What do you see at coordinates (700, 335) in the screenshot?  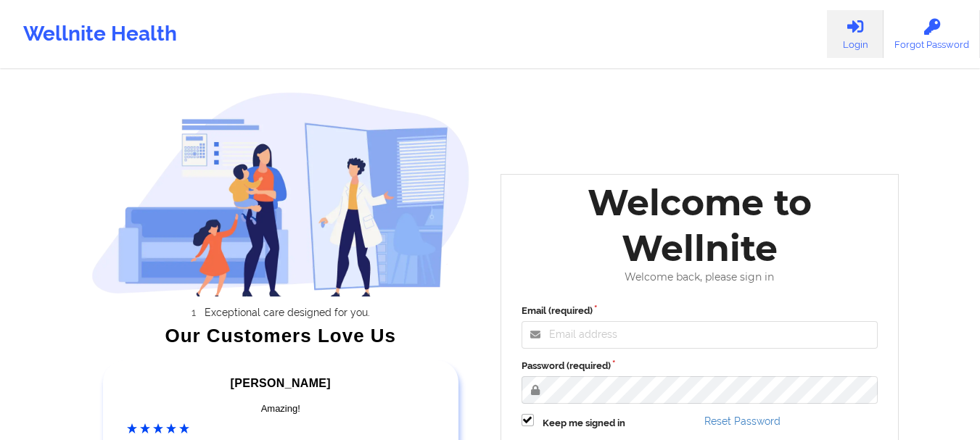 I see `input: Email address` at bounding box center [700, 335].